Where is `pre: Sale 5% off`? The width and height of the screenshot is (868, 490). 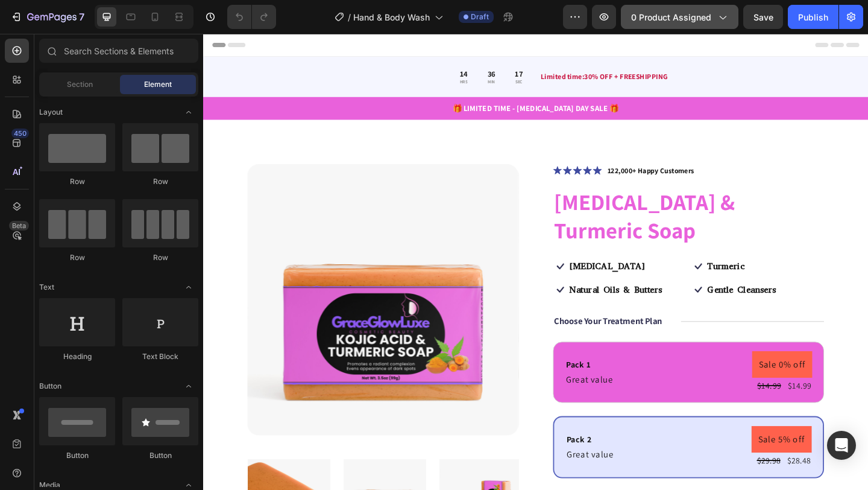
pre: Sale 5% off is located at coordinates (629, 441).